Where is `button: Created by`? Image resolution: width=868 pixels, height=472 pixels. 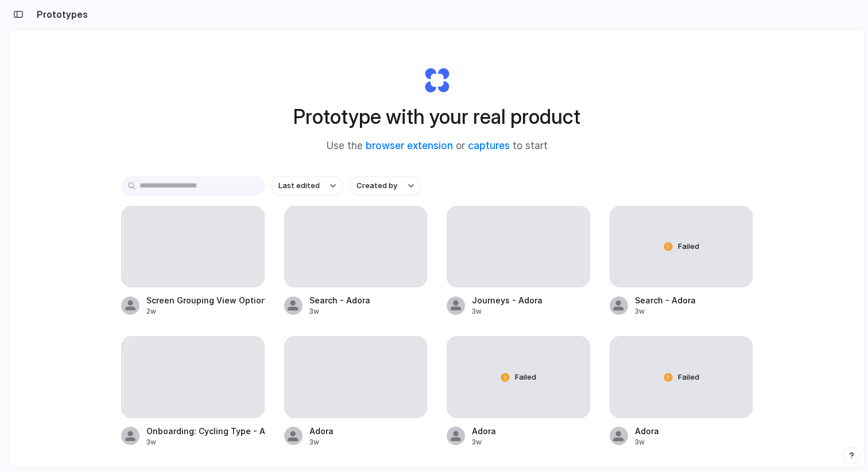
button: Created by is located at coordinates (385, 185).